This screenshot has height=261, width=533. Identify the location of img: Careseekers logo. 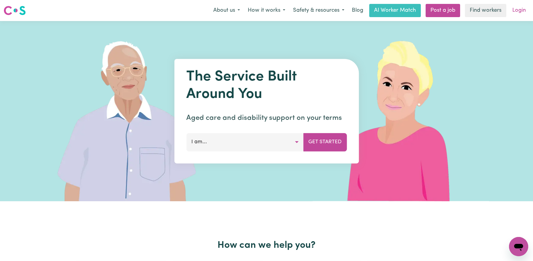
(15, 11).